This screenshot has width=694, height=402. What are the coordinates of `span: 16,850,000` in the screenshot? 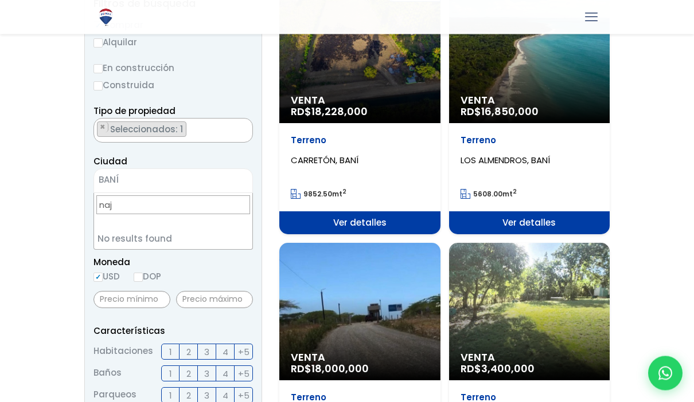 It's located at (510, 112).